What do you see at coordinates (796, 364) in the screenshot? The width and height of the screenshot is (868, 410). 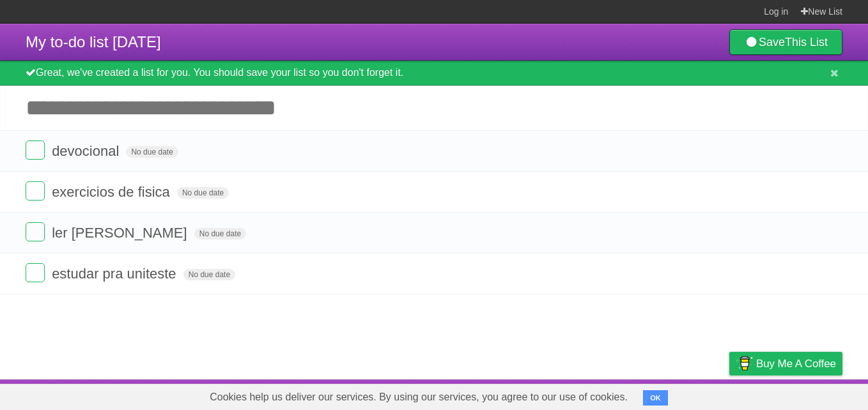 I see `span: Buy me a coffee` at bounding box center [796, 364].